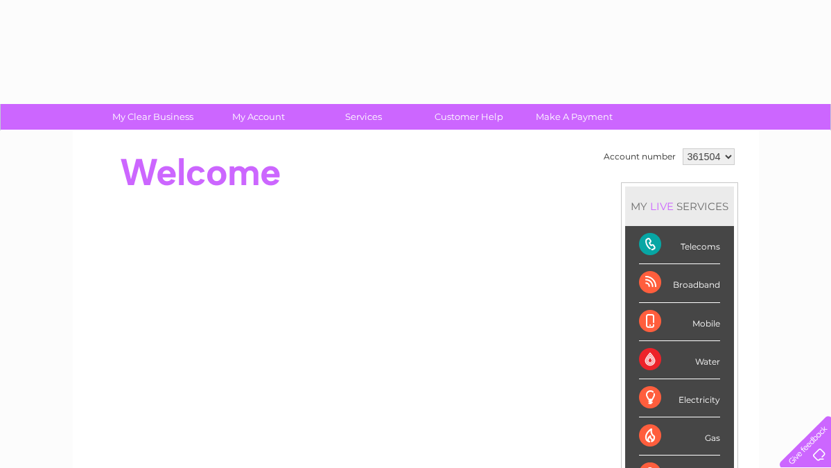 The image size is (831, 468). I want to click on div: Electricity, so click(679, 398).